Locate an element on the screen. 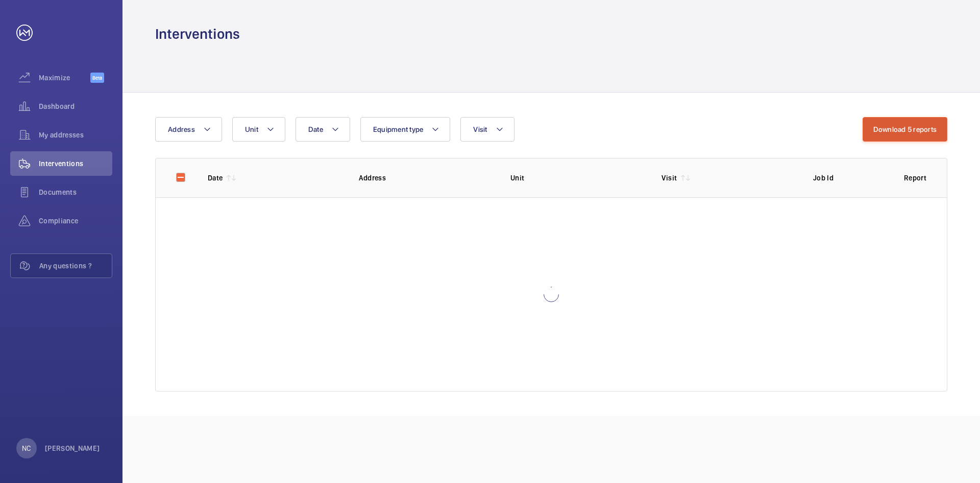 Image resolution: width=980 pixels, height=483 pixels. p: Unit is located at coordinates (578, 178).